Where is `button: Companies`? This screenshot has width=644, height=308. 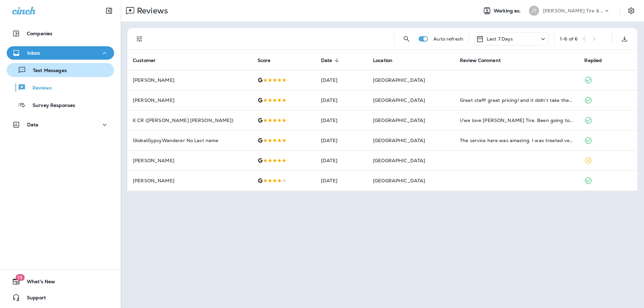
button: Companies is located at coordinates (60, 33).